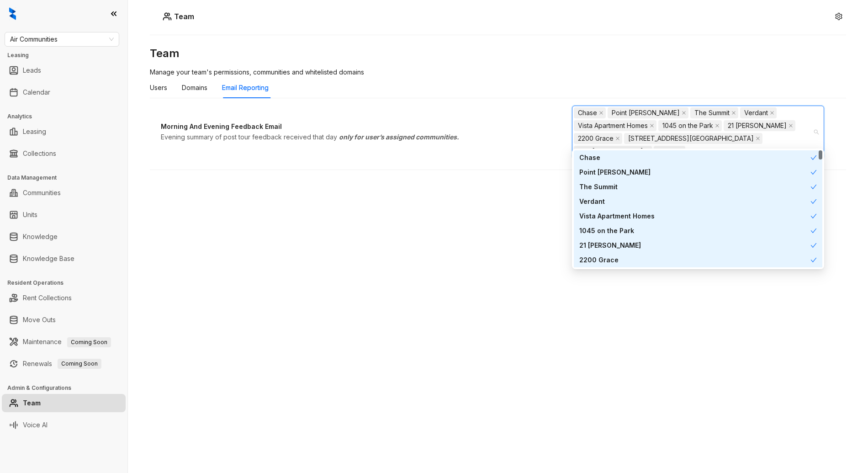 The height and width of the screenshot is (473, 868). Describe the element at coordinates (183, 17) in the screenshot. I see `h5: Team` at that location.